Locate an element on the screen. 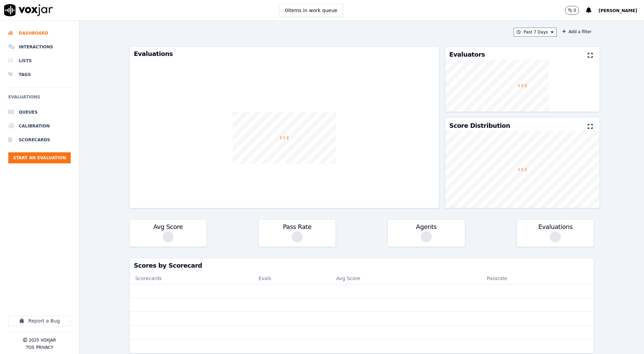 The image size is (644, 354). li: Lists is located at coordinates (39, 61).